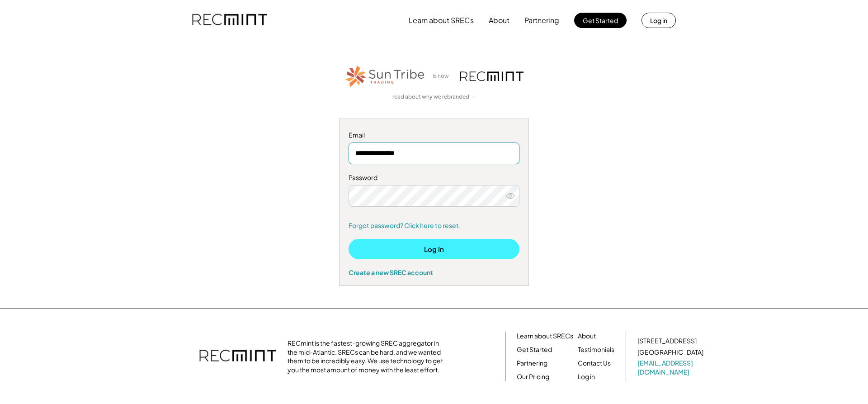 The image size is (868, 404). Describe the element at coordinates (434, 178) in the screenshot. I see `div: Password` at that location.